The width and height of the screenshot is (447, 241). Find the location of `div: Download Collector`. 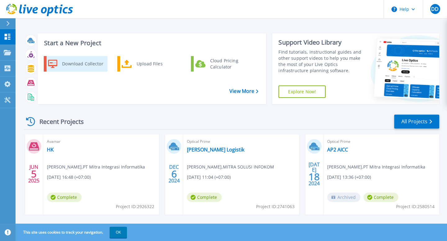

div: Download Collector is located at coordinates (82, 64).